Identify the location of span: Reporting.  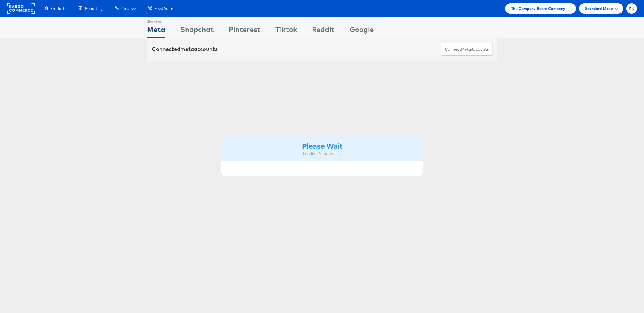
(94, 9).